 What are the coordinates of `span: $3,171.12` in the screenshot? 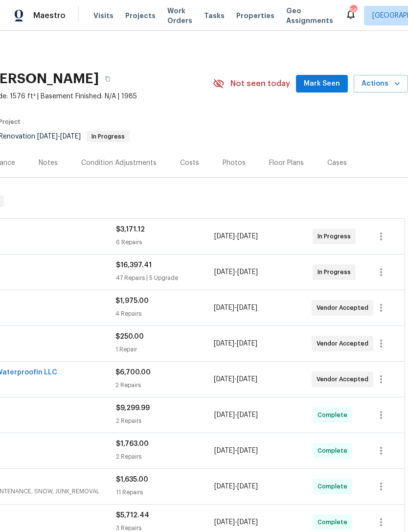 It's located at (130, 229).